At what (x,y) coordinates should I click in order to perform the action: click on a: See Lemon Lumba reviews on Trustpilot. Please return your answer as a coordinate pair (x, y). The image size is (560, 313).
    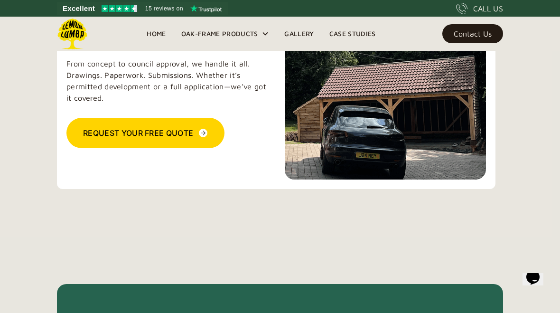
    Looking at the image, I should click on (142, 9).